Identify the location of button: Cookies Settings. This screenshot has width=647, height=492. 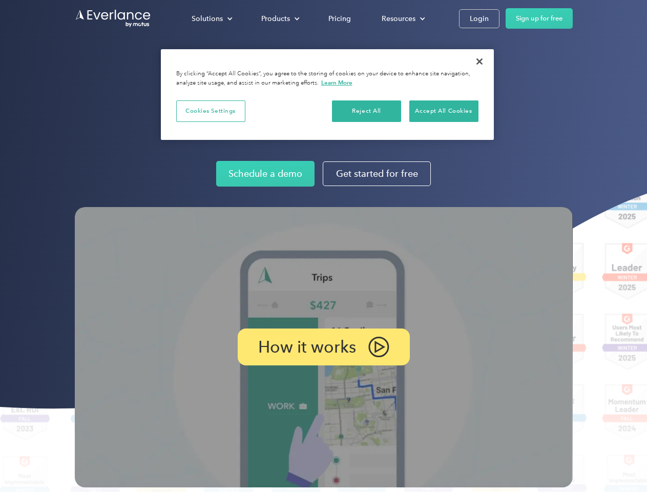
(210, 111).